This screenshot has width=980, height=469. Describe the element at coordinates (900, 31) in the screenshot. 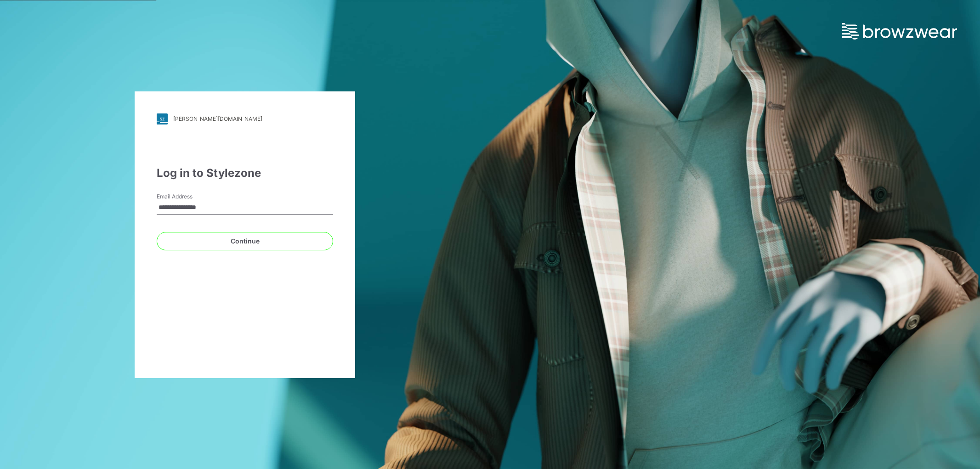

I see `img: browzwear-logo.e42bd6dac1945053ebaf764b6aa21510.svg` at that location.